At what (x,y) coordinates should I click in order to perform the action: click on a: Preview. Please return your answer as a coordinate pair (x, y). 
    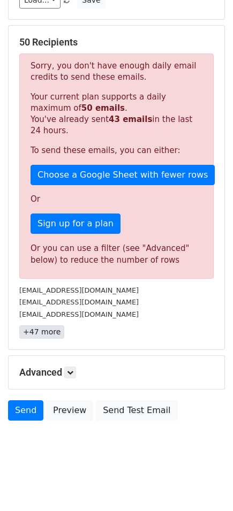
    Looking at the image, I should click on (70, 410).